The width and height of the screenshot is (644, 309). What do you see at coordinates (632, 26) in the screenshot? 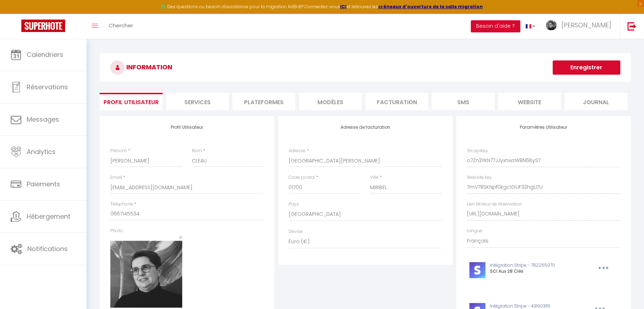
I see `img: logout` at bounding box center [632, 26].